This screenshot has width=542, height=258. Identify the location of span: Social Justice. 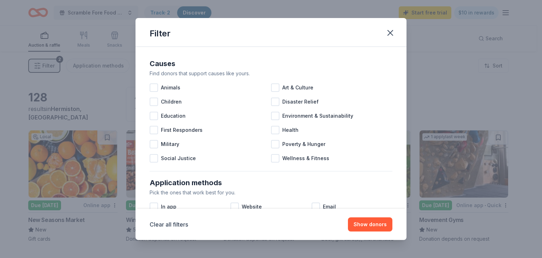
(178, 158).